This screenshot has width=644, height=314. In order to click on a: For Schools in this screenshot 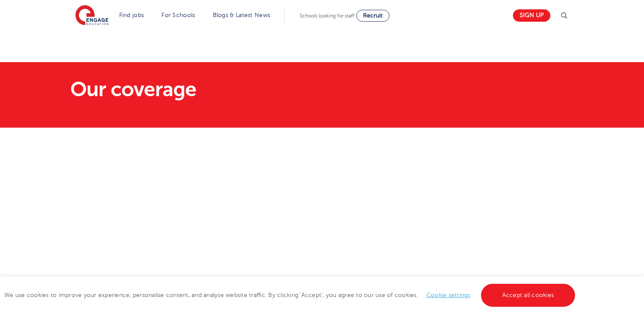, I will do `click(178, 15)`.